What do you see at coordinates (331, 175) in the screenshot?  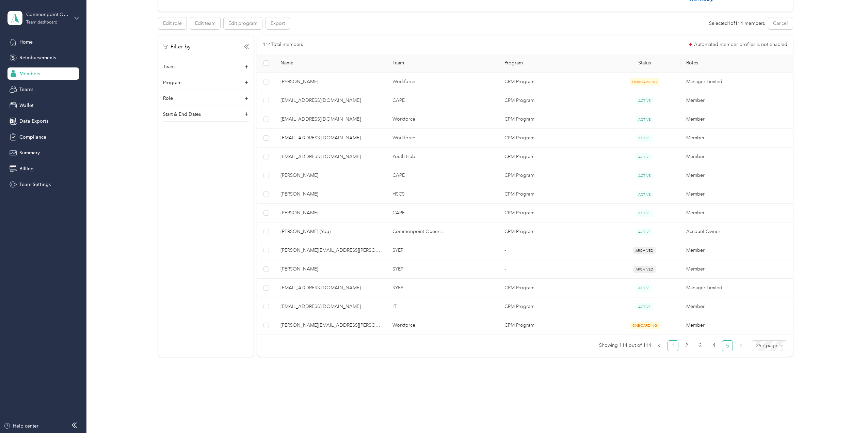 I see `td: Shanice Mobley` at bounding box center [331, 175].